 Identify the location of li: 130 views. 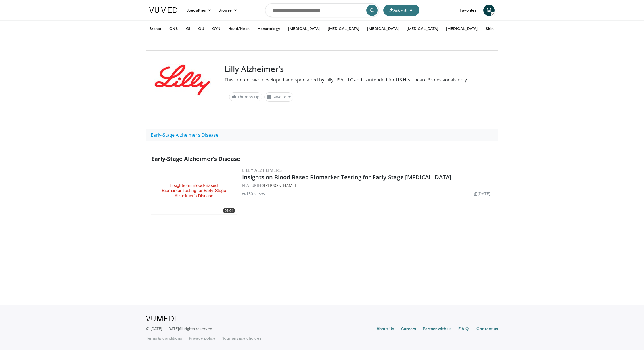
(254, 193).